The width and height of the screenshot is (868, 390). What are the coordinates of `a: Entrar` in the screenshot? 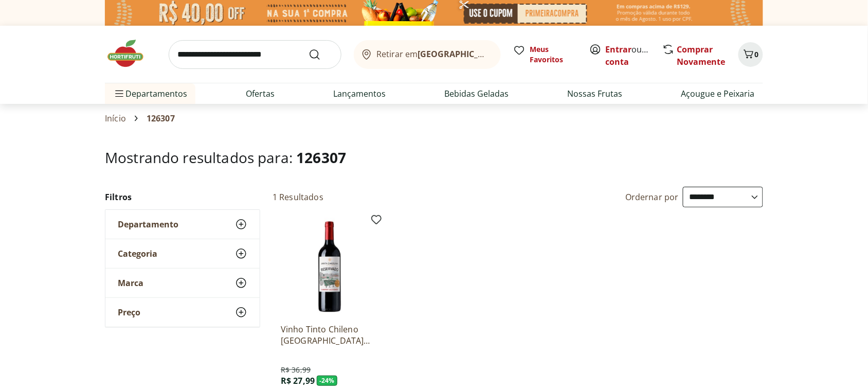 It's located at (618, 49).